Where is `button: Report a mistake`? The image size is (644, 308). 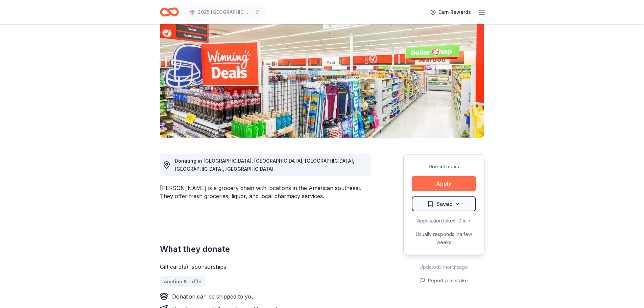
button: Report a mistake is located at coordinates (444, 281).